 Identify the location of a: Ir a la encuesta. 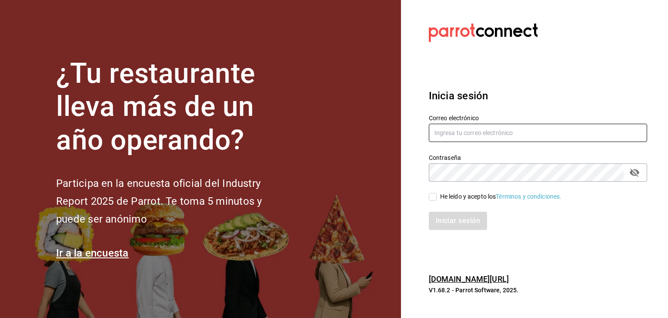
(92, 253).